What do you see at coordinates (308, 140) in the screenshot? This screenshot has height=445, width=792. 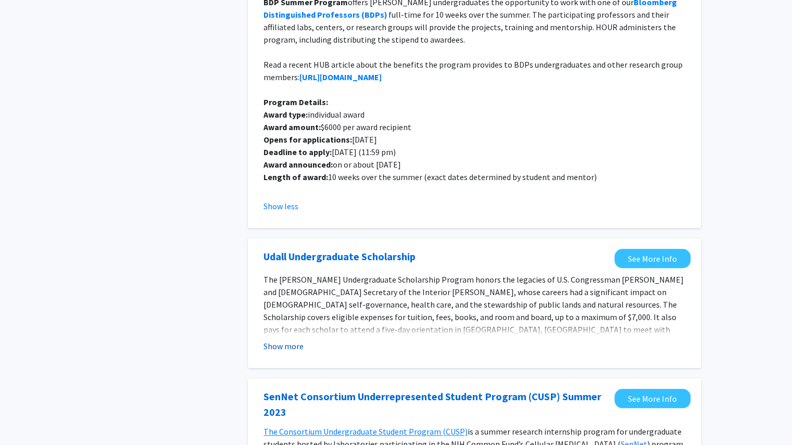 I see `strong: Opens for applications:` at bounding box center [308, 140].